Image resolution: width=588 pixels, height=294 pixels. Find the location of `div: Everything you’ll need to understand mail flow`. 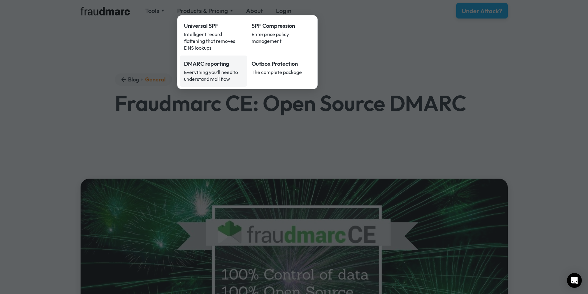

div: Everything you’ll need to understand mail flow is located at coordinates (214, 76).